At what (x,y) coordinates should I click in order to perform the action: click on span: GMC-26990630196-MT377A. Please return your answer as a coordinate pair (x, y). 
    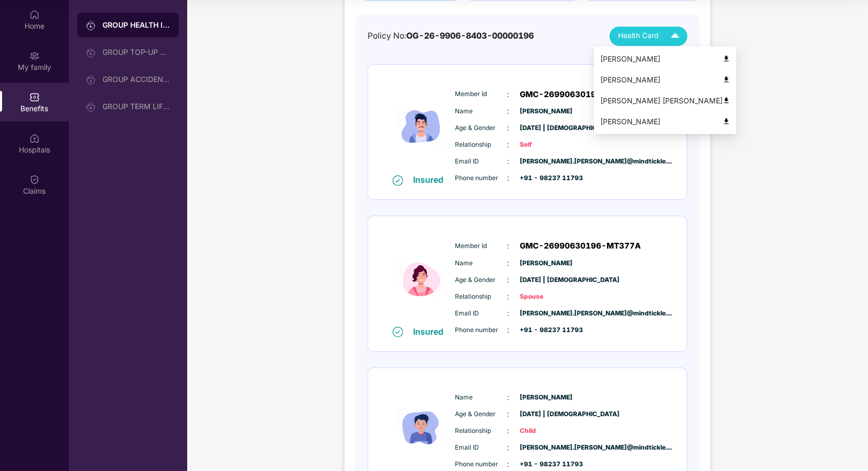
    Looking at the image, I should click on (581, 246).